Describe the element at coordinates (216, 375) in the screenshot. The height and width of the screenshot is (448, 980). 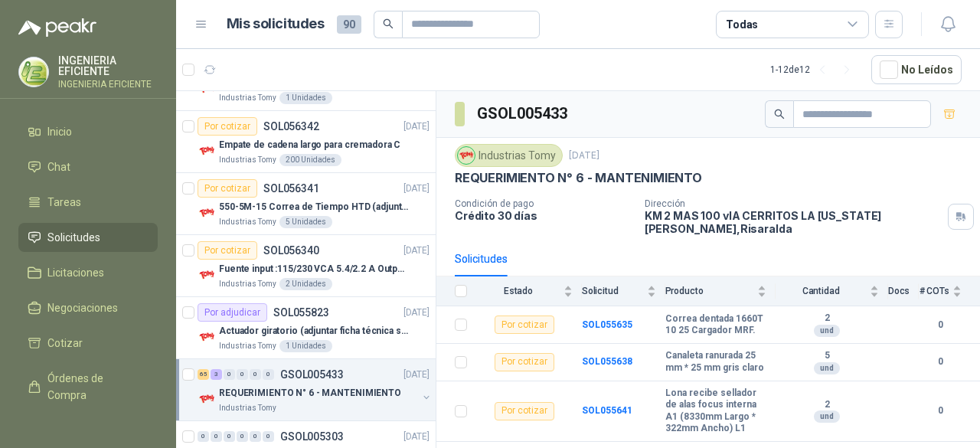
I see `div: 3` at that location.